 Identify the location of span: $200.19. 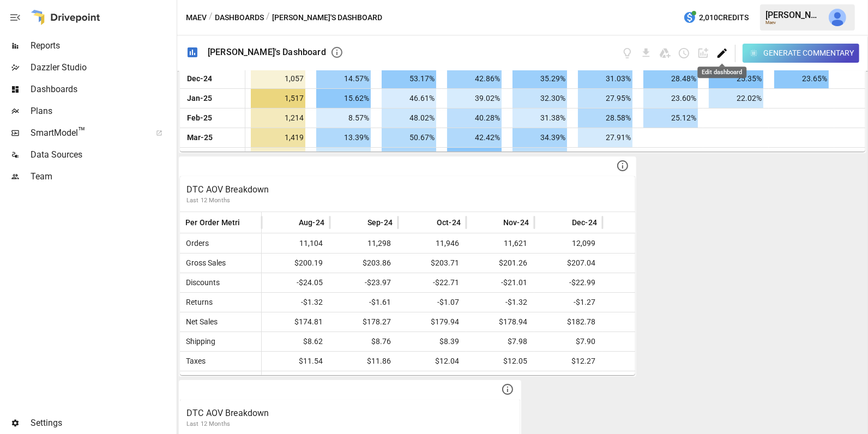
(308, 263).